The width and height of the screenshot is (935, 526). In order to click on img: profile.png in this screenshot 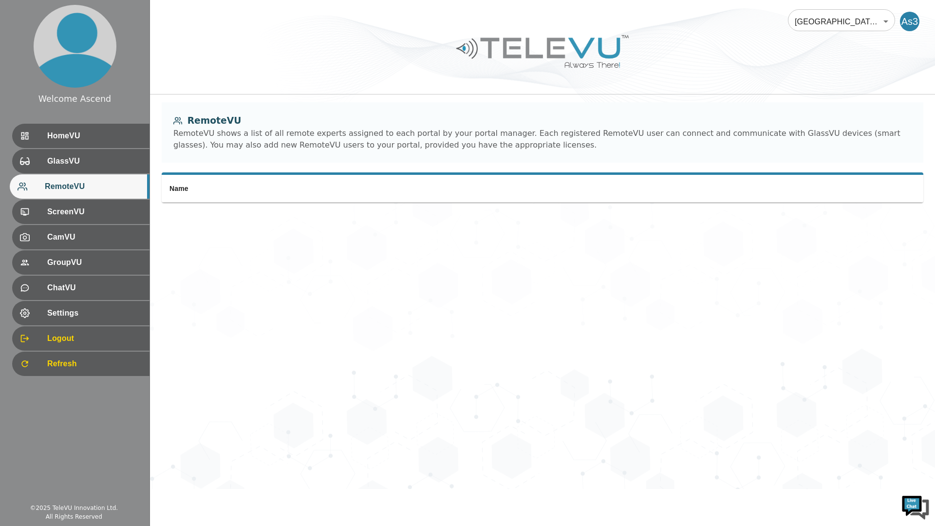, I will do `click(75, 46)`.